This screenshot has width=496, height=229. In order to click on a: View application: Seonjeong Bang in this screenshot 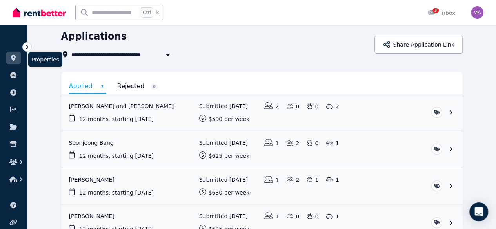, I will do `click(262, 149)`.